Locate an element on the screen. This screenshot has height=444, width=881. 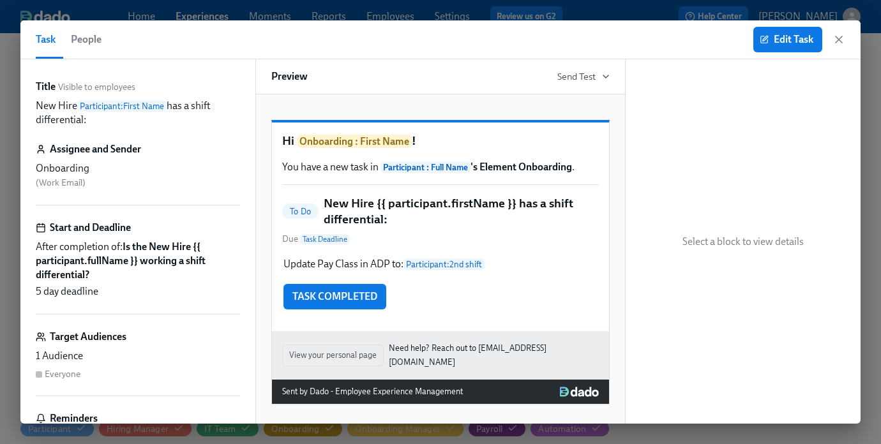
span: 5 day deadline is located at coordinates (67, 292).